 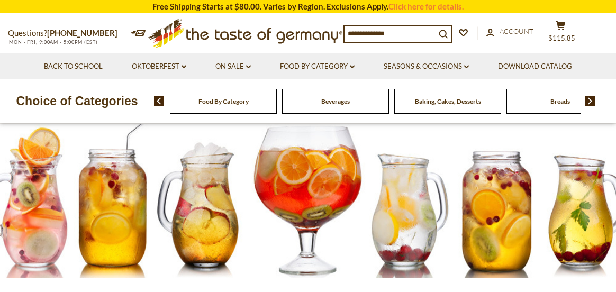 What do you see at coordinates (510, 32) in the screenshot?
I see `a: Account` at bounding box center [510, 32].